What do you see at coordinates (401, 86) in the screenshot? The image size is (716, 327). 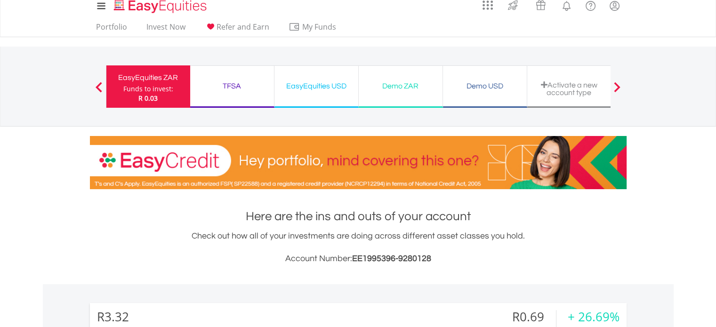 I see `div: Demo ZAR` at bounding box center [401, 86].